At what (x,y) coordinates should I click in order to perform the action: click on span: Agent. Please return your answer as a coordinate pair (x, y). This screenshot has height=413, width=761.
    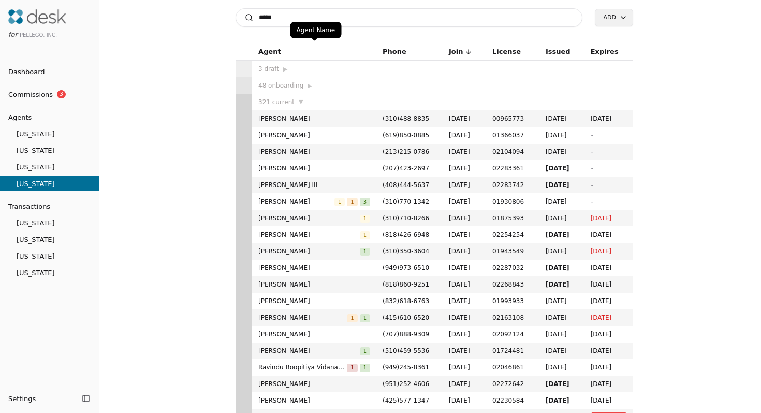
    Looking at the image, I should click on (270, 52).